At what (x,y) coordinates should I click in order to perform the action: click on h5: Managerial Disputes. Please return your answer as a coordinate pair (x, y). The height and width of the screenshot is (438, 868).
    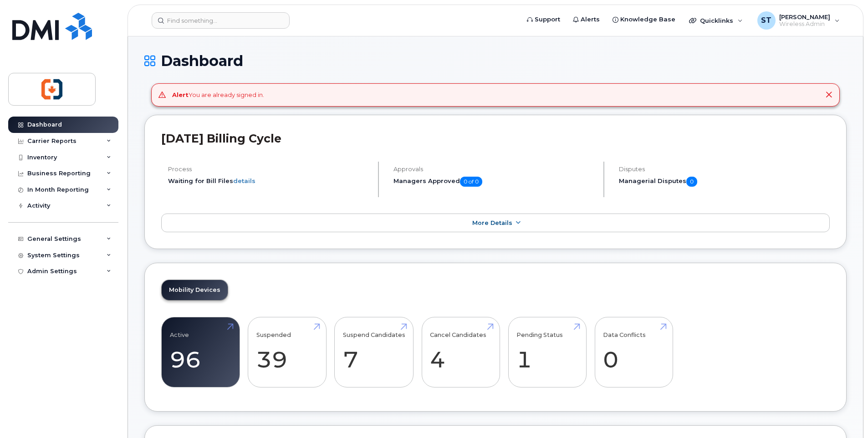
    Looking at the image, I should click on (724, 182).